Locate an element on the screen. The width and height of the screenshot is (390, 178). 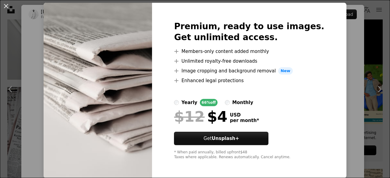
span: New is located at coordinates (285, 71).